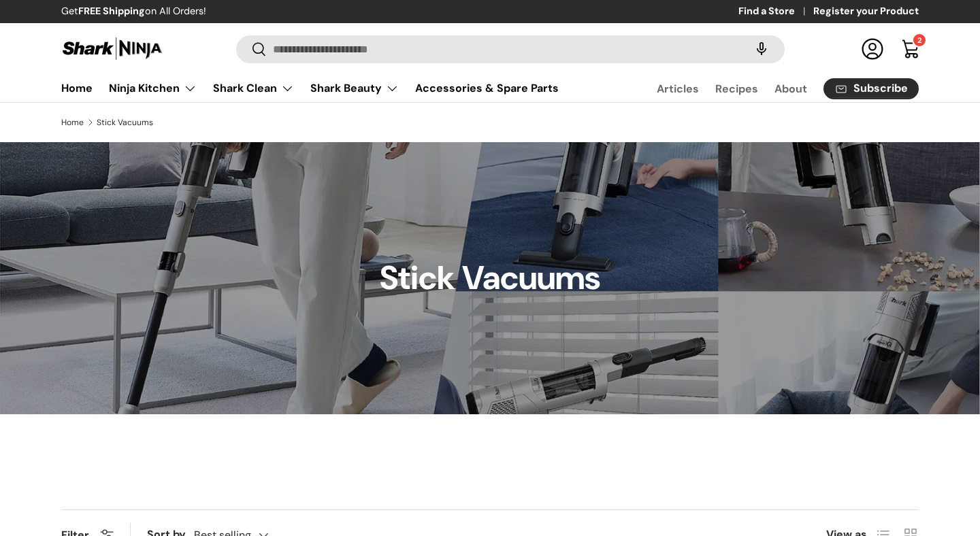  What do you see at coordinates (153, 88) in the screenshot?
I see `summary: Ninja Kitchen` at bounding box center [153, 88].